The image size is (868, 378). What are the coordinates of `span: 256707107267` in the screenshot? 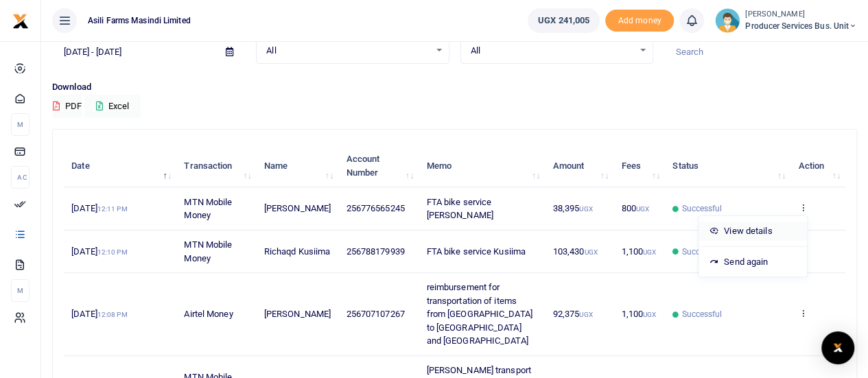 It's located at (375, 314).